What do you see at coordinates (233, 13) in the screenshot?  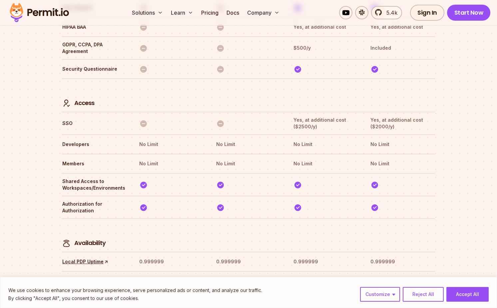 I see `a: Docs` at bounding box center [233, 13].